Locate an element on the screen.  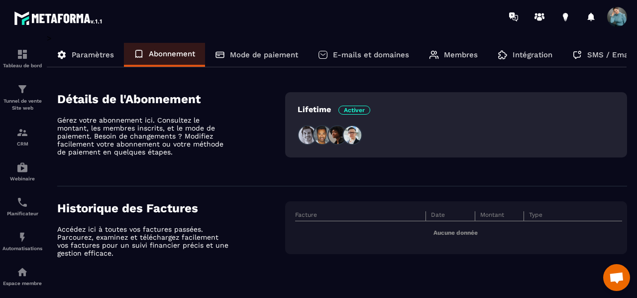
a: formationformationCRM is located at coordinates (22, 136).